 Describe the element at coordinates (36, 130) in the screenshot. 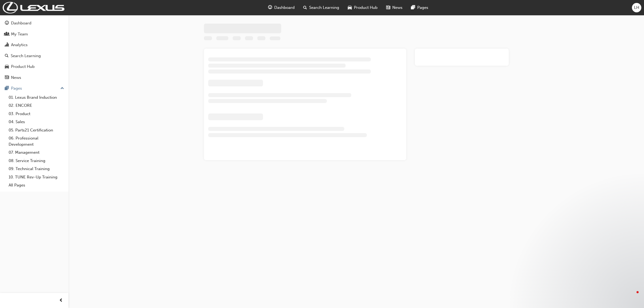

I see `a: 05. Parts21 Certification` at that location.